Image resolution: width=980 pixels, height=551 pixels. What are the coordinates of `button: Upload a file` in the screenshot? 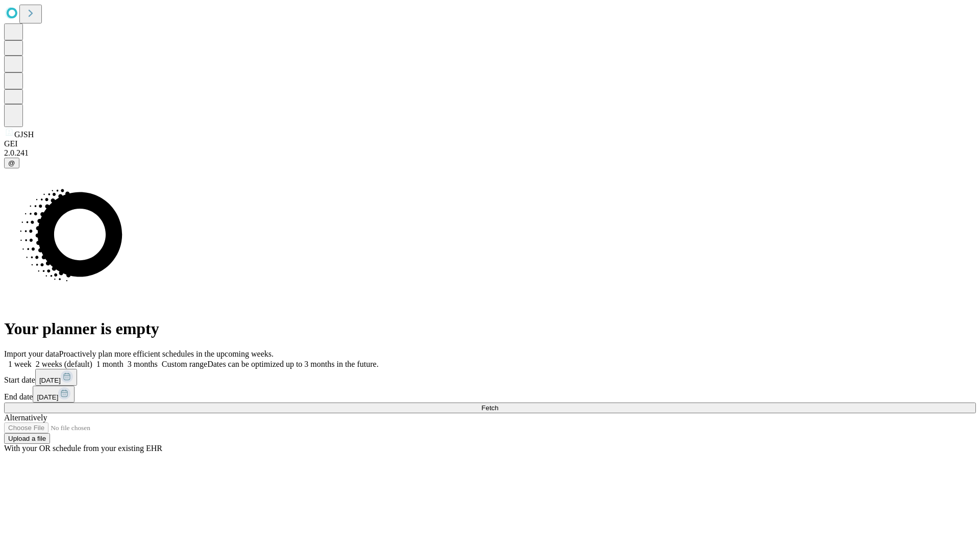 It's located at (27, 438).